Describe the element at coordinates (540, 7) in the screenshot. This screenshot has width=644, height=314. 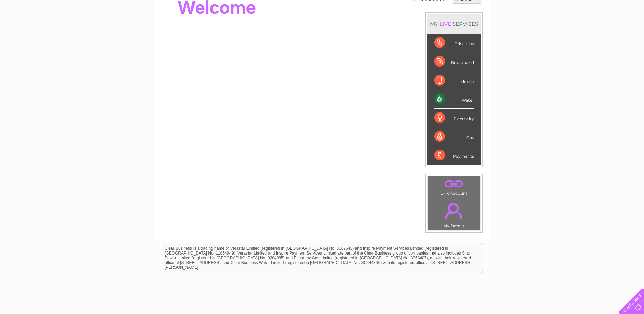
I see `span: 0333 014 3131` at that location.